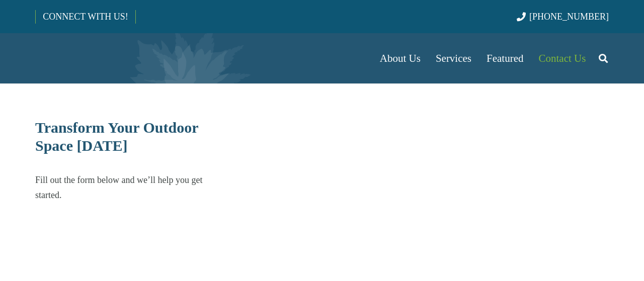 The height and width of the screenshot is (281, 644). I want to click on a: Services, so click(453, 58).